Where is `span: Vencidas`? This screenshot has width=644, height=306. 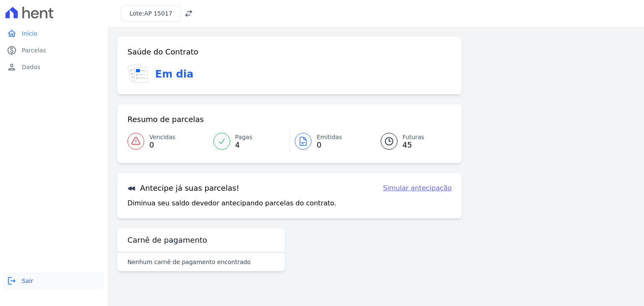 span: Vencidas is located at coordinates (162, 137).